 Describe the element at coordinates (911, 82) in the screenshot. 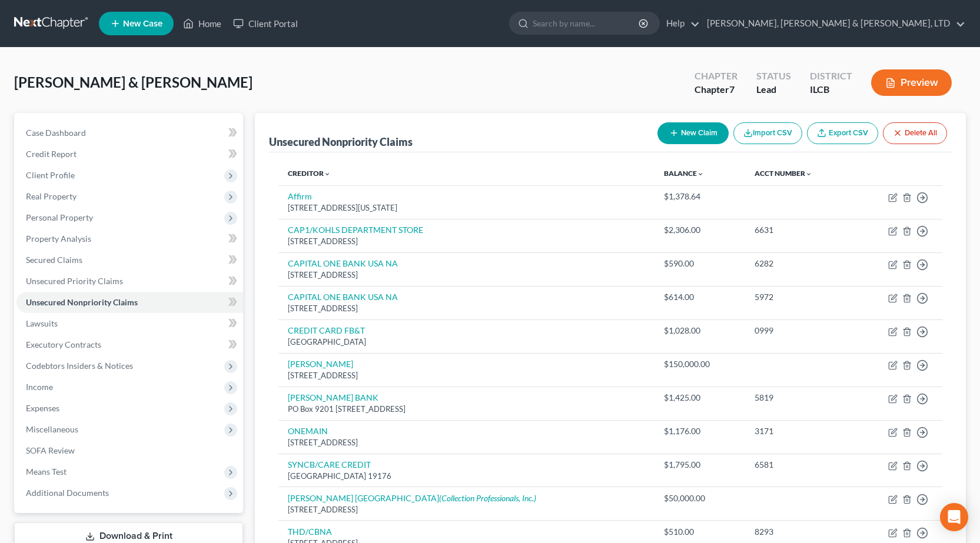

I see `button: Preview` at that location.